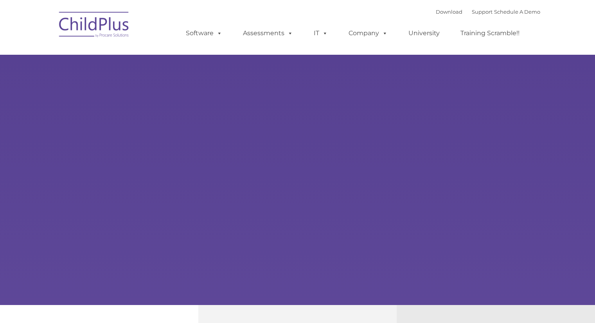  What do you see at coordinates (482, 12) in the screenshot?
I see `a: Support` at bounding box center [482, 12].